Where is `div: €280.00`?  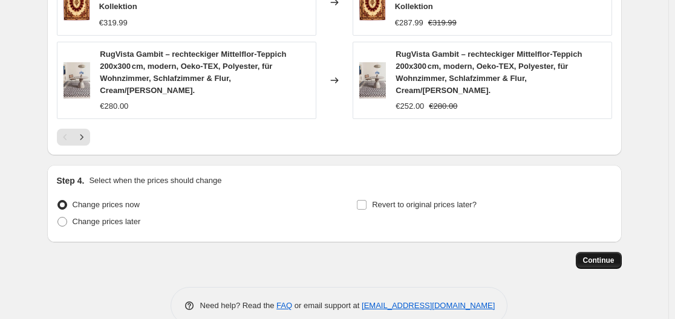
div: €280.00 is located at coordinates (114, 106).